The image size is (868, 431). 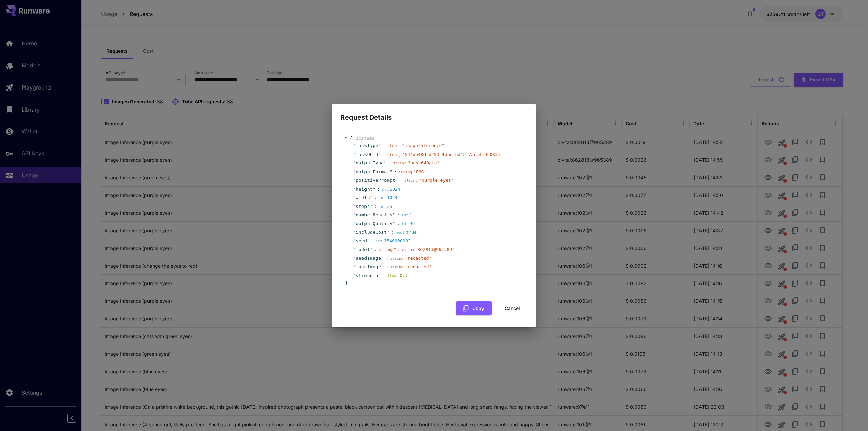 What do you see at coordinates (367, 276) in the screenshot?
I see `span: strength` at bounding box center [367, 276].